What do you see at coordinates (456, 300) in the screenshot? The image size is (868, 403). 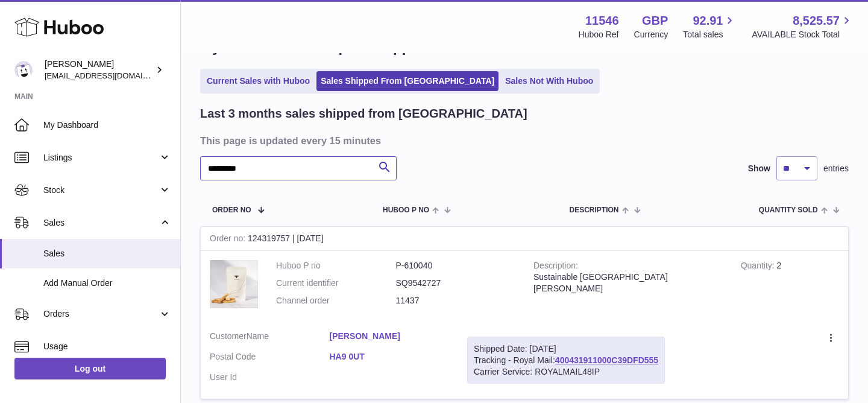 I see `dd: 11437` at bounding box center [456, 300].